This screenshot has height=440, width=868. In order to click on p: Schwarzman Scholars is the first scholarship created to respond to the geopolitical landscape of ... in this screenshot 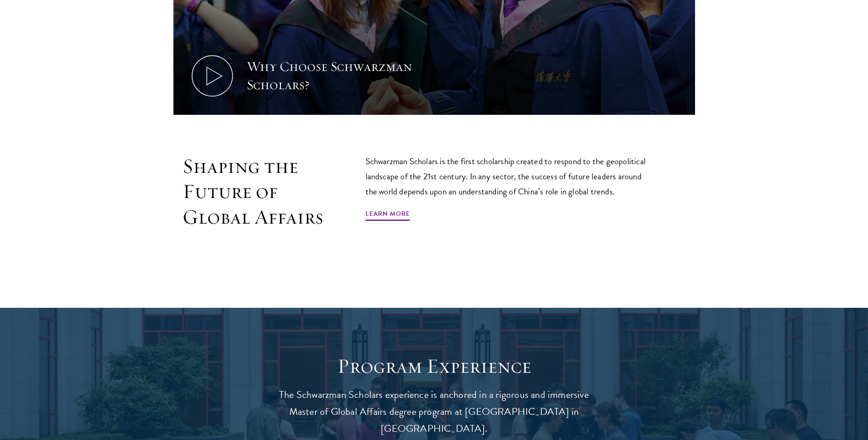, I will do `click(510, 176)`.